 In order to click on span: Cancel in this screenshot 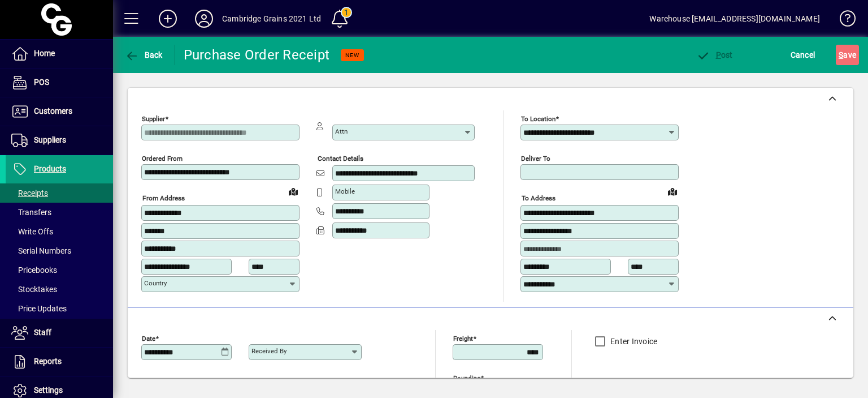, I will do `click(803, 55)`.